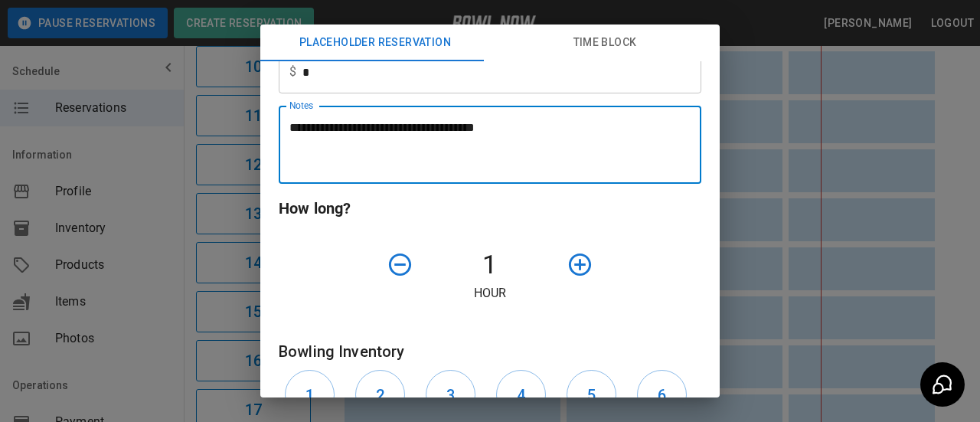  What do you see at coordinates (661, 395) in the screenshot?
I see `h6: 6` at bounding box center [661, 395].